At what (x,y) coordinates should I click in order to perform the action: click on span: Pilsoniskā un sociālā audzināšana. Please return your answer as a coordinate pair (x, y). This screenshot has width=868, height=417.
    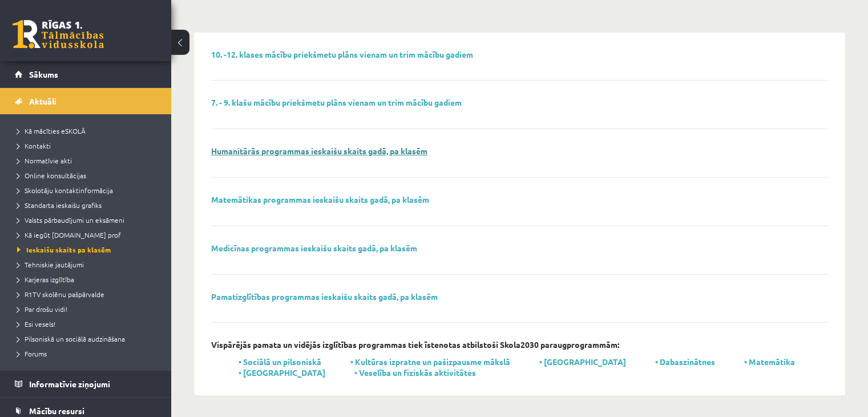
    Looking at the image, I should click on (70, 339).